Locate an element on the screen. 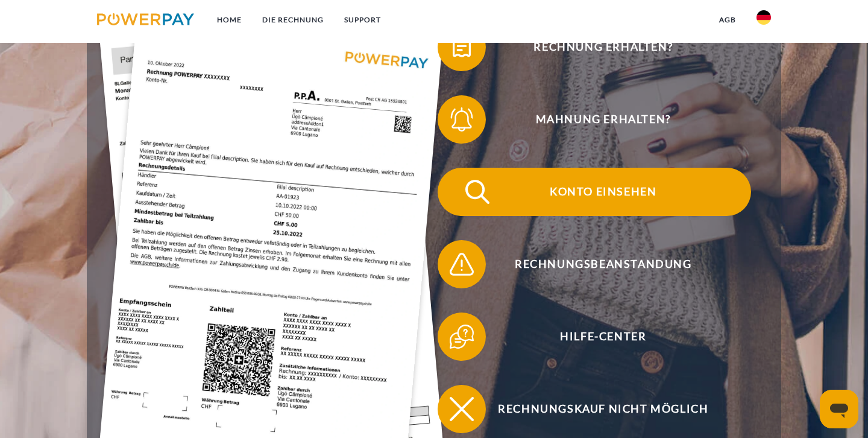 Image resolution: width=868 pixels, height=438 pixels. span: Mahnung erhalten? is located at coordinates (604, 119).